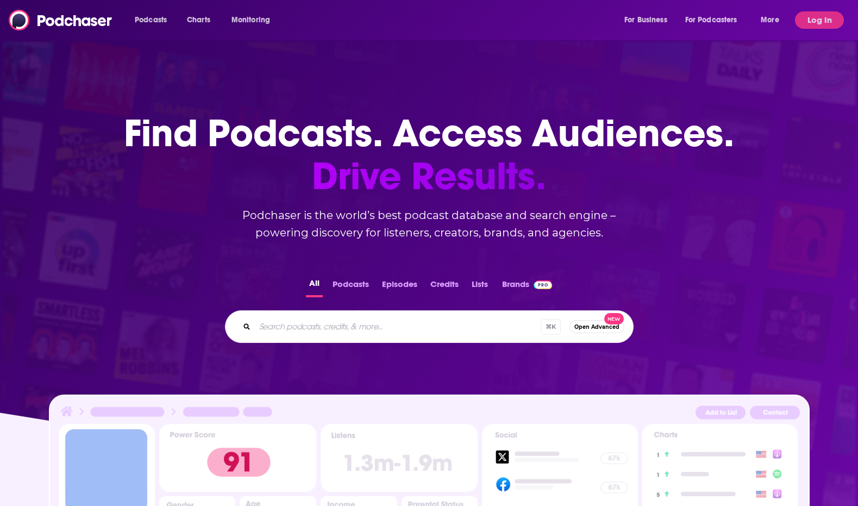  What do you see at coordinates (251, 20) in the screenshot?
I see `span: Monitoring` at bounding box center [251, 20].